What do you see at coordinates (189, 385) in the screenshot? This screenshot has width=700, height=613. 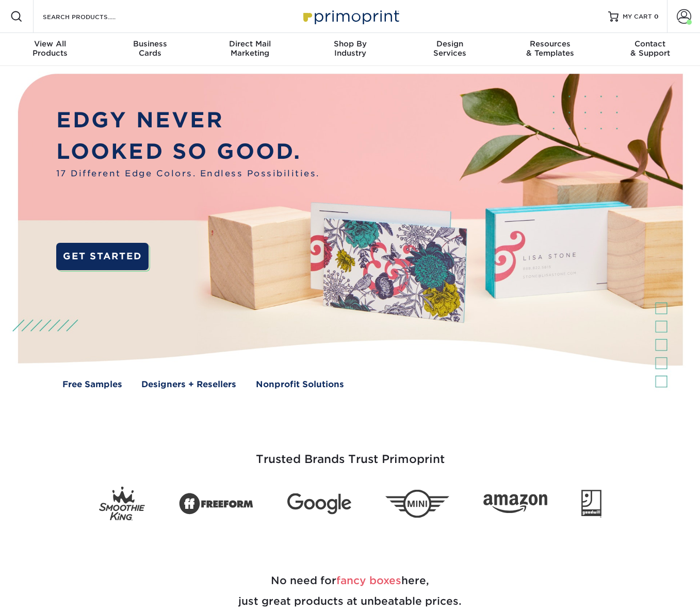 I see `a: Designers + Resellers` at bounding box center [189, 385].